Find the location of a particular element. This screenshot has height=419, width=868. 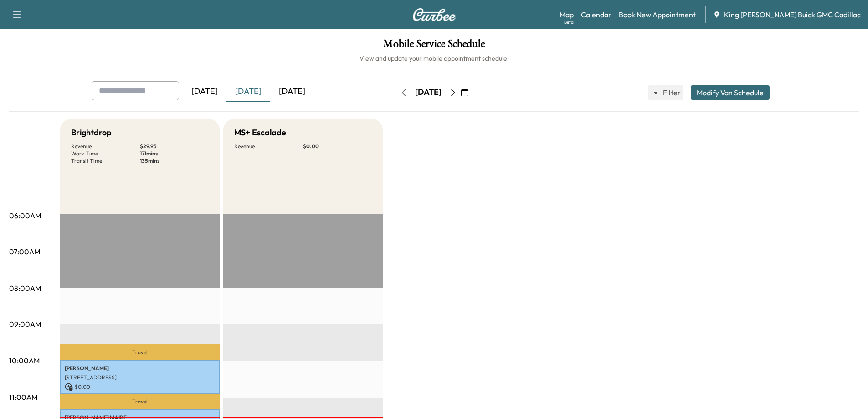

p: 09:00AM is located at coordinates (25, 324).